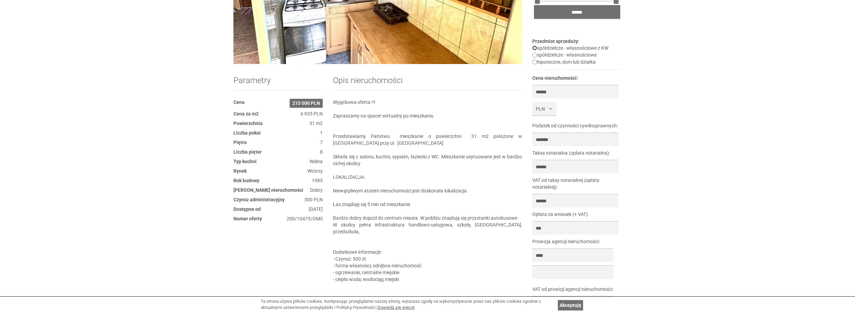  Describe the element at coordinates (247, 133) in the screenshot. I see `dt: Liczba pokoi` at that location.